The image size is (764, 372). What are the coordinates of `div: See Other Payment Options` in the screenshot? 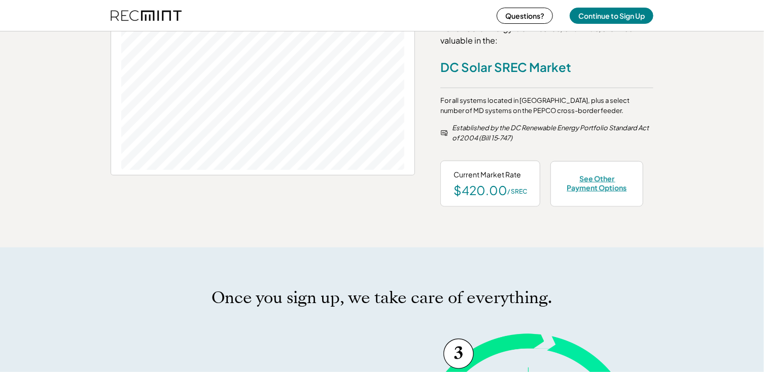 It's located at (597, 183).